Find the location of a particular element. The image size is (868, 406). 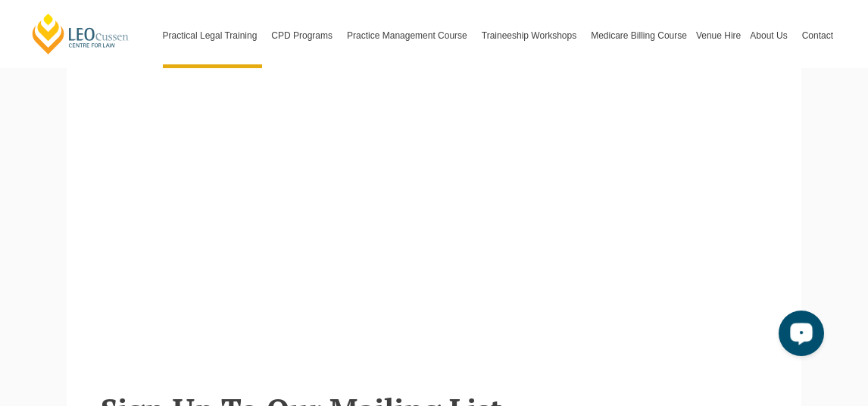

a: Medicare Billing Course is located at coordinates (639, 35).